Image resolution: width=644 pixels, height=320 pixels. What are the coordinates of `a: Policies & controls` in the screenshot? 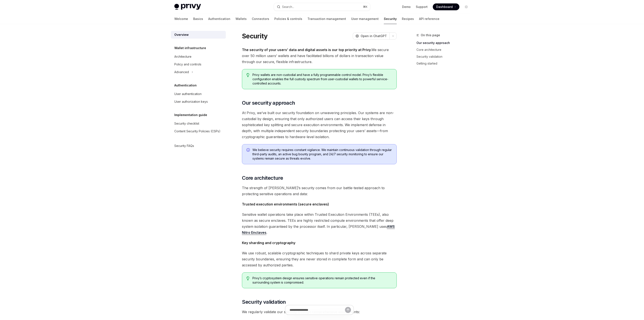 It's located at (288, 19).